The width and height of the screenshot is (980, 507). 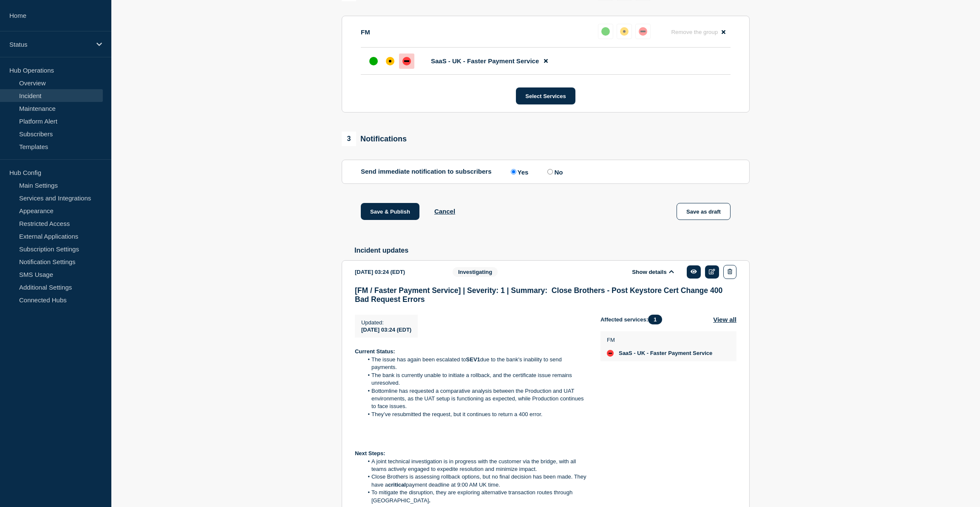 What do you see at coordinates (387, 322) in the screenshot?
I see `p: Updated :` at bounding box center [387, 322].